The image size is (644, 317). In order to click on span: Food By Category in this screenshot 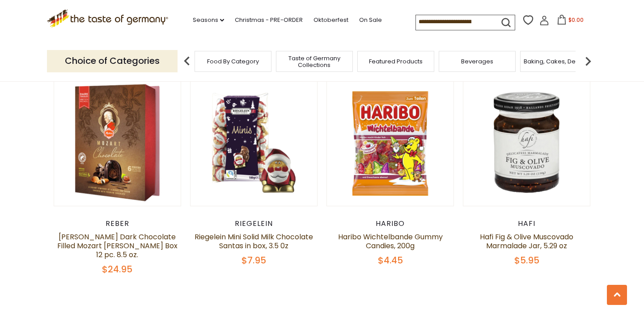, I will do `click(233, 61)`.